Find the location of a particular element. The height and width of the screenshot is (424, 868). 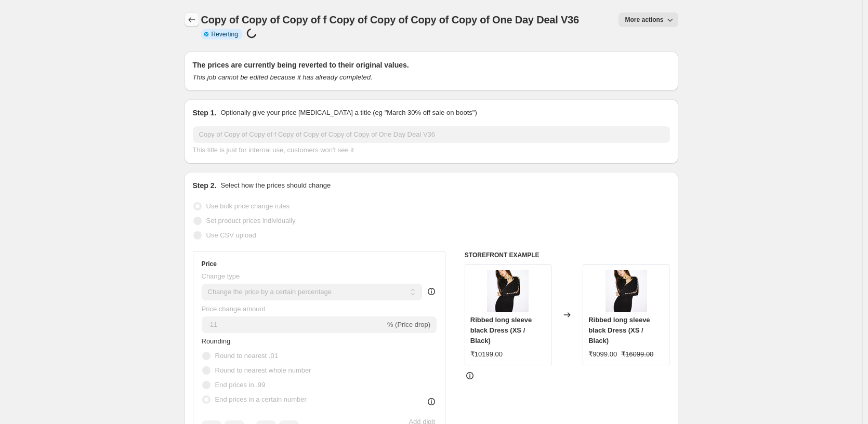

input: 30% off holiday sale is located at coordinates (431, 135).